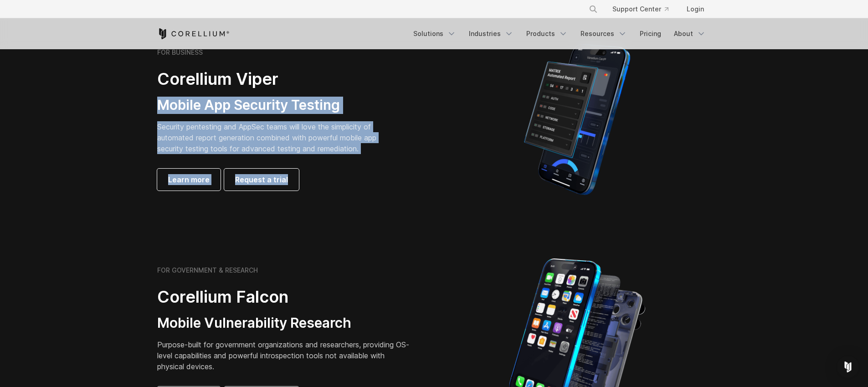  Describe the element at coordinates (577, 119) in the screenshot. I see `img: Corellium MATRIX automated report on iPhone showing app vulnerability test results across securit...` at that location.